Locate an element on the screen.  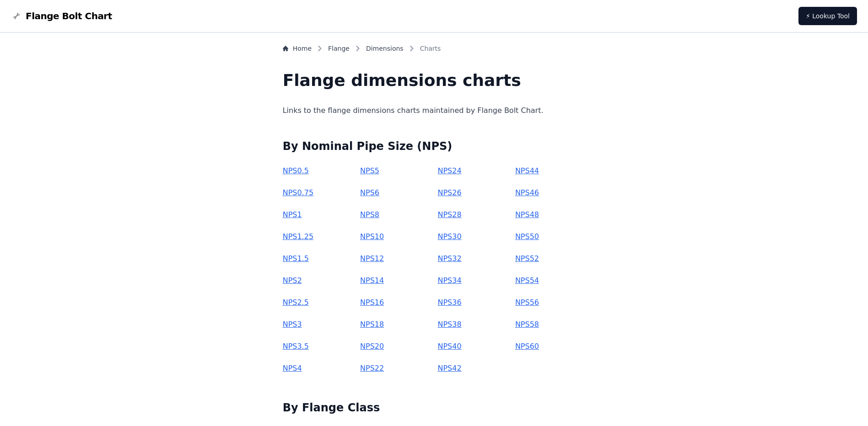
a: NPS38 is located at coordinates (449, 324).